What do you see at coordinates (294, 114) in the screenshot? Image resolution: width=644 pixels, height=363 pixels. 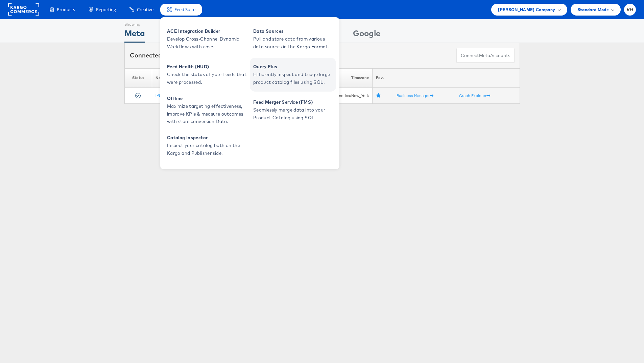 I see `span: Seamlessly merge data into your Product Catalog using SQL.` at bounding box center [294, 114].